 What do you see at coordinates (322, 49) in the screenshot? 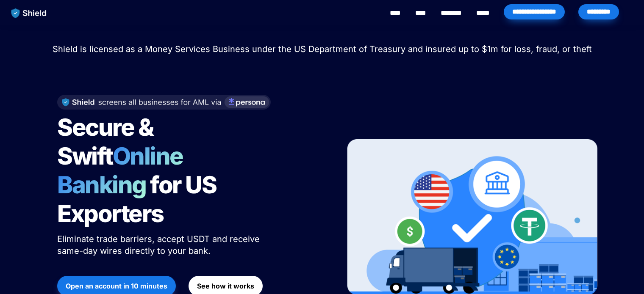
I see `span: Shield is licensed as a Money Services Business under the US Department of Treasury and insured u...` at bounding box center [322, 49].